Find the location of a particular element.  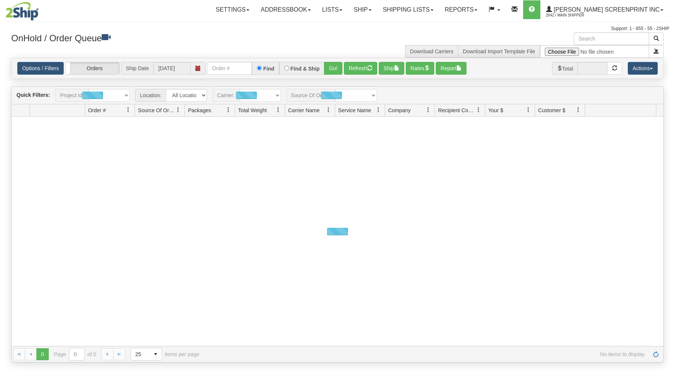

label: Find is located at coordinates (269, 69).